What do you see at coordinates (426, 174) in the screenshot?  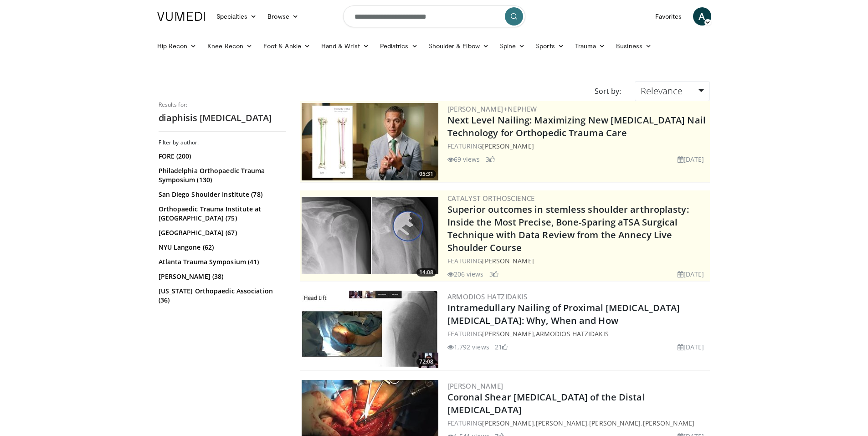 I see `span: 05:31` at bounding box center [426, 174].